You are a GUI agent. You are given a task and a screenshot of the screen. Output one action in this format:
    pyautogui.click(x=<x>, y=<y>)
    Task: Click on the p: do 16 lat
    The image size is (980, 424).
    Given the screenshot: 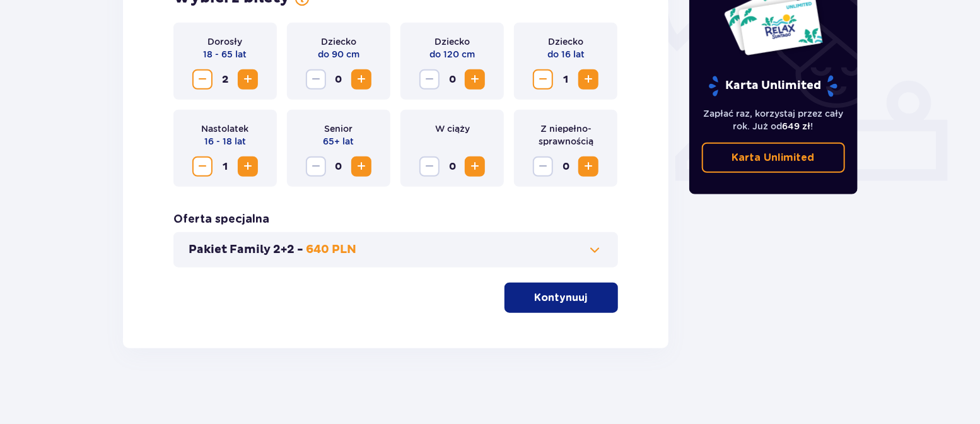 What is the action you would take?
    pyautogui.click(x=566, y=55)
    